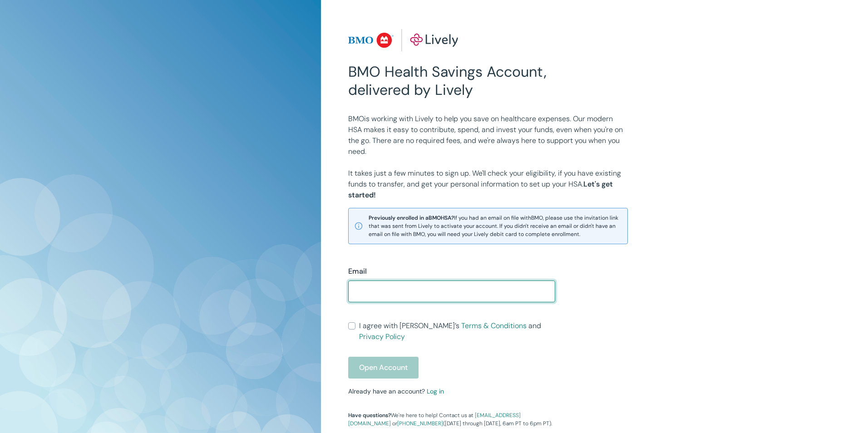 The width and height of the screenshot is (868, 433). Describe the element at coordinates (357, 272) in the screenshot. I see `label: Email` at that location.